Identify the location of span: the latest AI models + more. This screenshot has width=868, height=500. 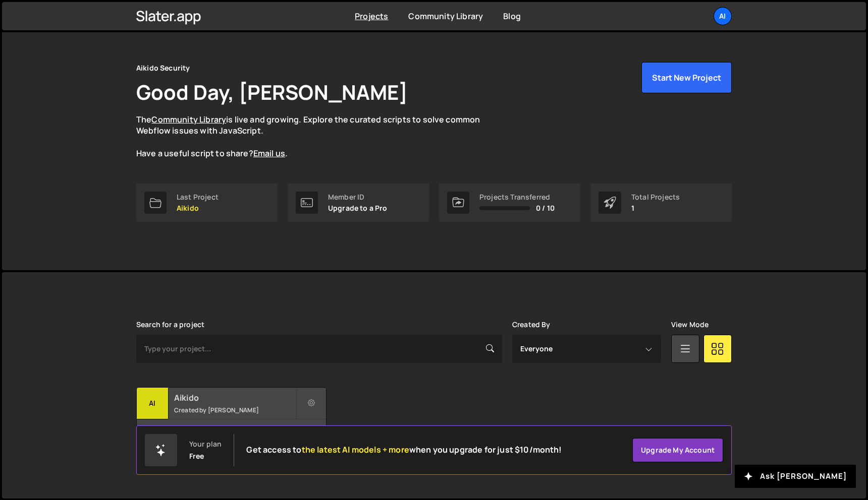
(356, 450).